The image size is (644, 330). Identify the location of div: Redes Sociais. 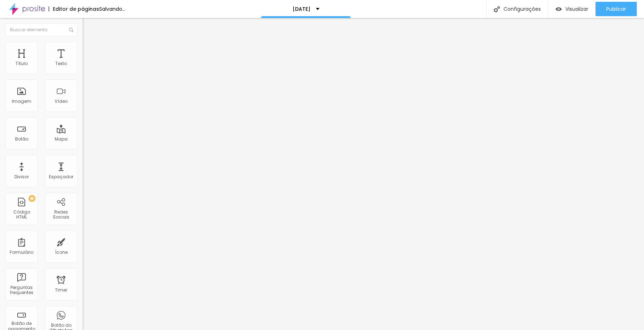
(61, 214).